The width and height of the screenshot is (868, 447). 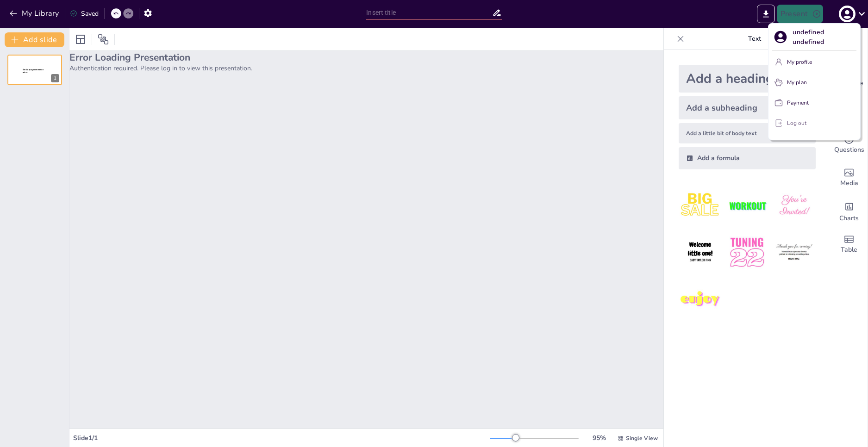 What do you see at coordinates (814, 62) in the screenshot?
I see `button: My profile` at bounding box center [814, 62].